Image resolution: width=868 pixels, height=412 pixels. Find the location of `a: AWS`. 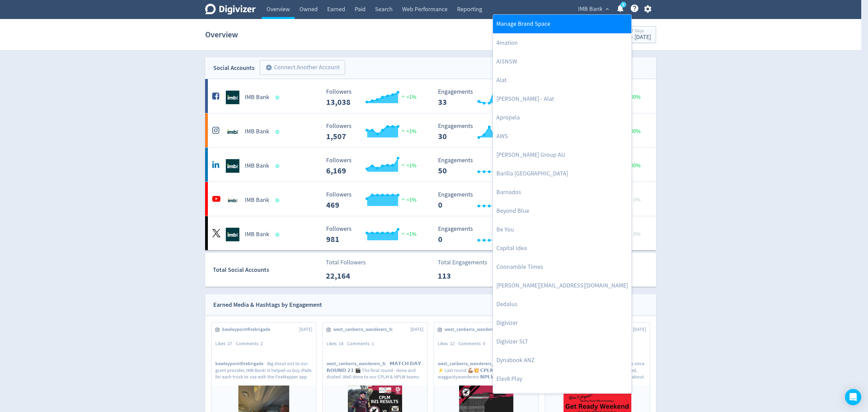

a: AWS is located at coordinates (562, 136).